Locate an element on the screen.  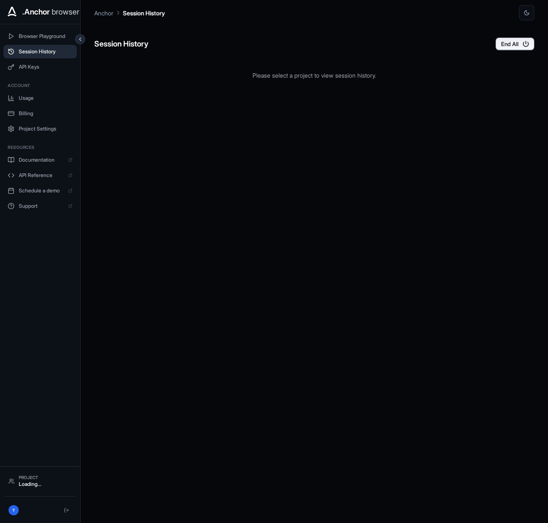
button: Collapse sidebar is located at coordinates (80, 39).